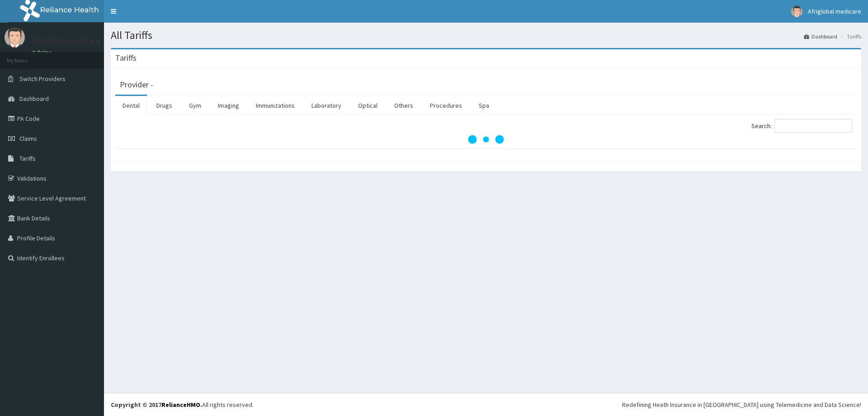  I want to click on h1: All Tariffs, so click(486, 36).